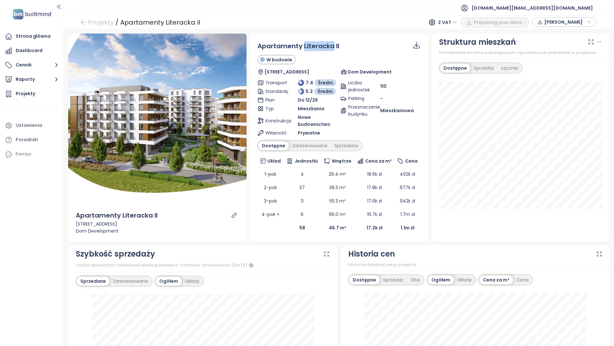 The height and width of the screenshot is (346, 614). What do you see at coordinates (32, 80) in the screenshot?
I see `button: Raporty` at bounding box center [32, 80].